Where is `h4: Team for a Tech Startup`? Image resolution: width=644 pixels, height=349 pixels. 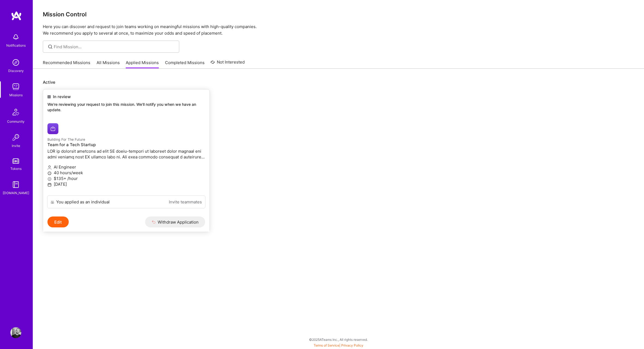
h4: Team for a Tech Startup is located at coordinates (126, 145).